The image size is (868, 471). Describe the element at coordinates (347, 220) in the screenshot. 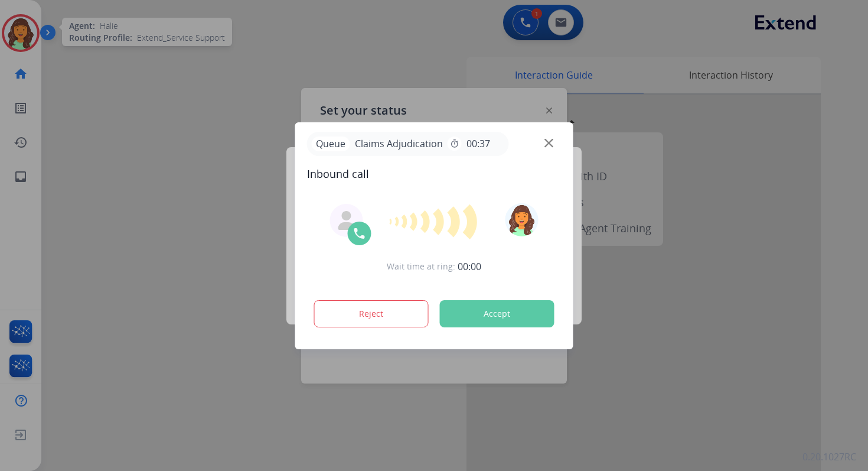

I see `img: agent-avatar` at that location.